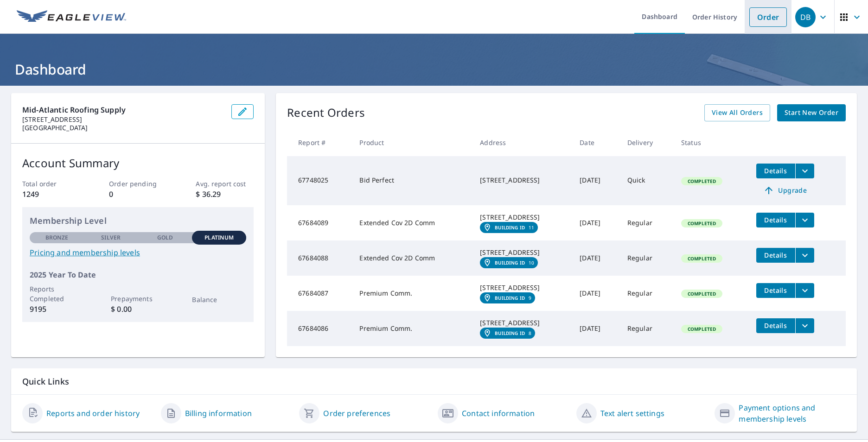 This screenshot has height=442, width=868. I want to click on p: Platinum, so click(219, 238).